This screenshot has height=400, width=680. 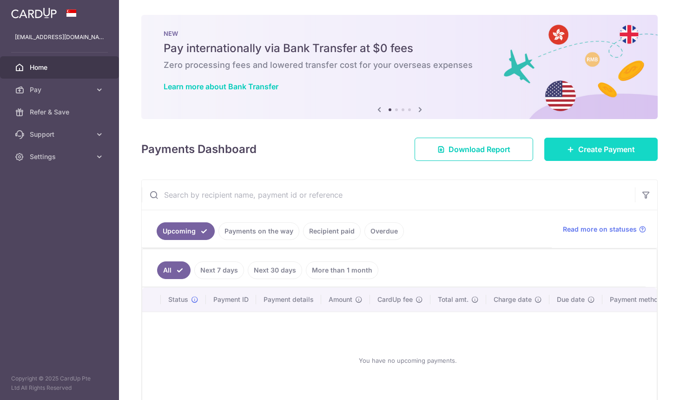 What do you see at coordinates (219, 270) in the screenshot?
I see `a: Next 7 days` at bounding box center [219, 270].